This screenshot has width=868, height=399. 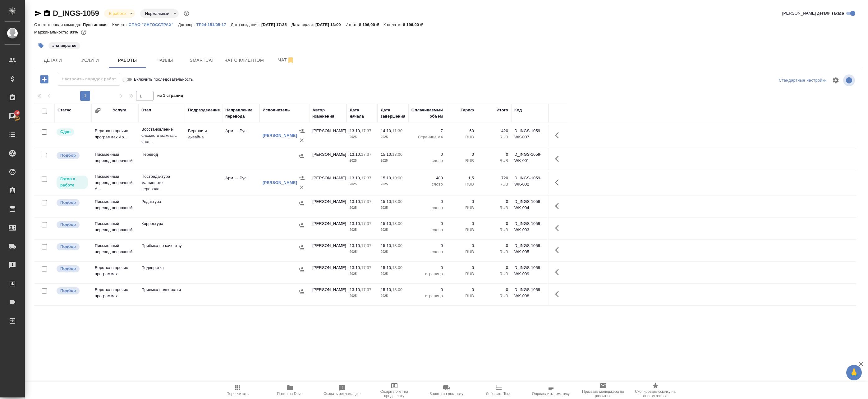 I want to click on span: Папка на Drive, so click(x=290, y=394).